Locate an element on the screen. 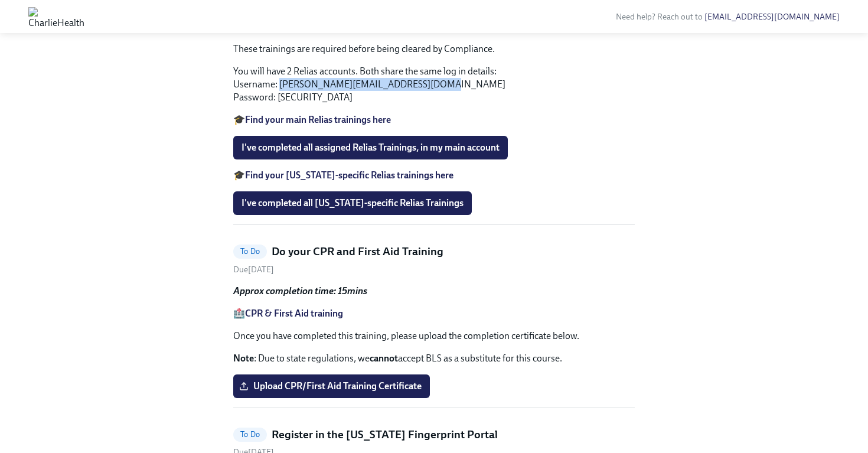  h5: Do your CPR and First Aid Training is located at coordinates (357, 252).